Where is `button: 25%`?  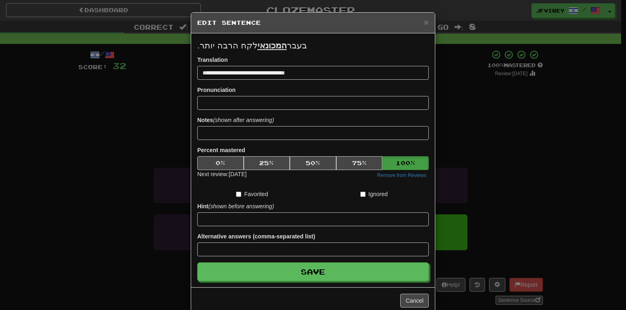 button: 25% is located at coordinates (267, 163).